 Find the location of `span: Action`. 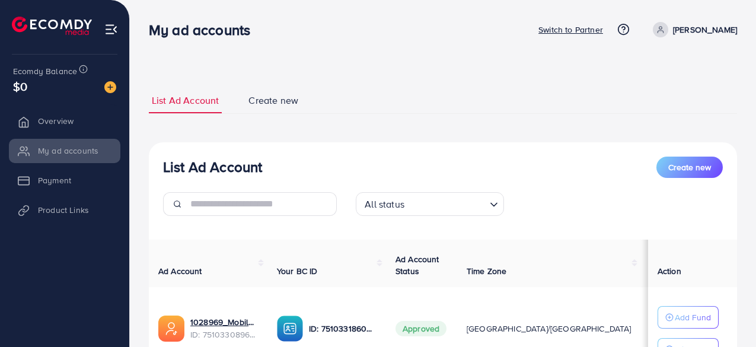

span: Action is located at coordinates (670, 271).